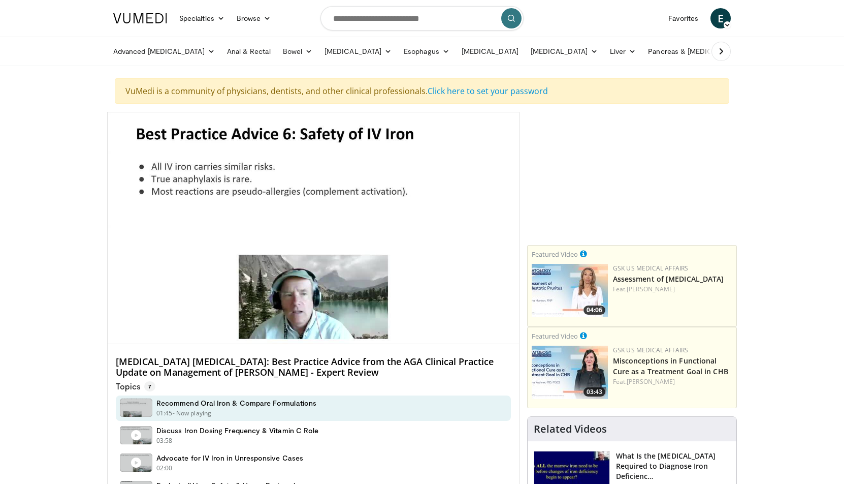 The image size is (844, 484). I want to click on p: 03:58, so click(165, 441).